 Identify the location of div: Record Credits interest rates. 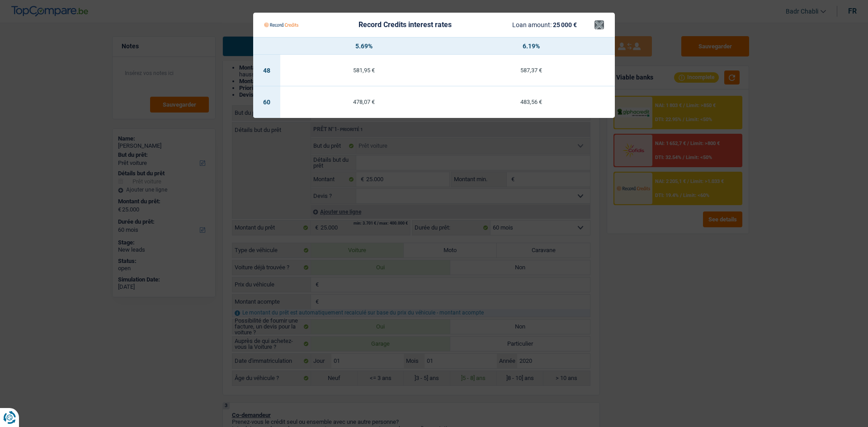
(405, 25).